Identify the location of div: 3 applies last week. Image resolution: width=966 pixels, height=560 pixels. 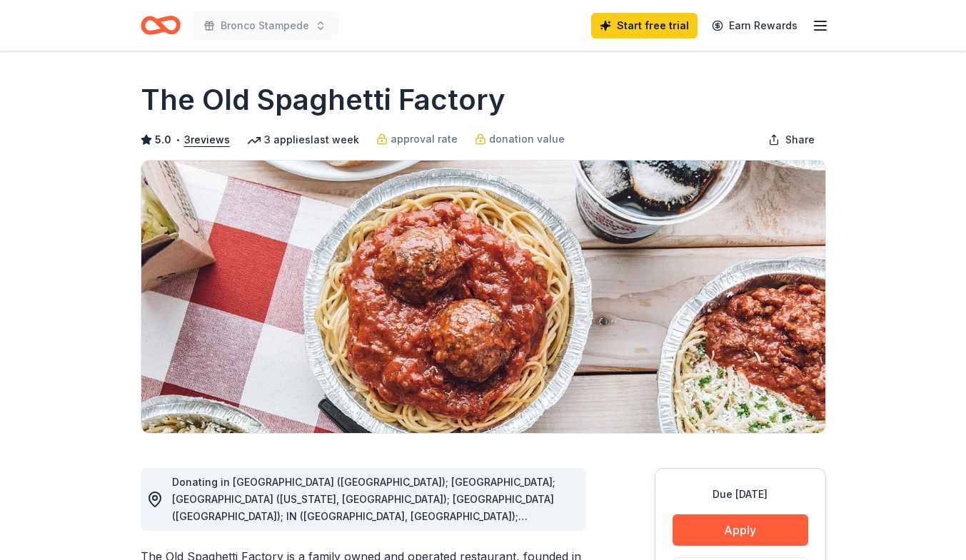
(302, 140).